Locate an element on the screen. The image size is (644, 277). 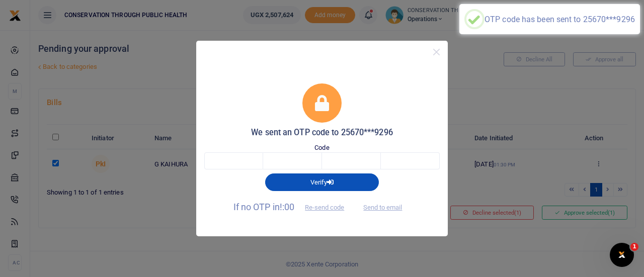
button: Close is located at coordinates (436, 52).